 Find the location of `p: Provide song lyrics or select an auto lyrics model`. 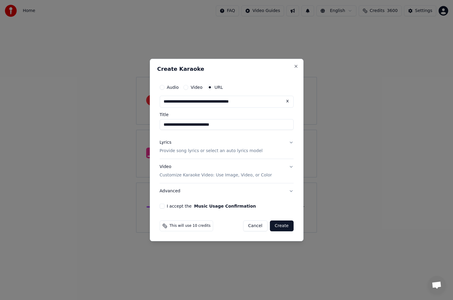

p: Provide song lyrics or select an auto lyrics model is located at coordinates (211, 151).